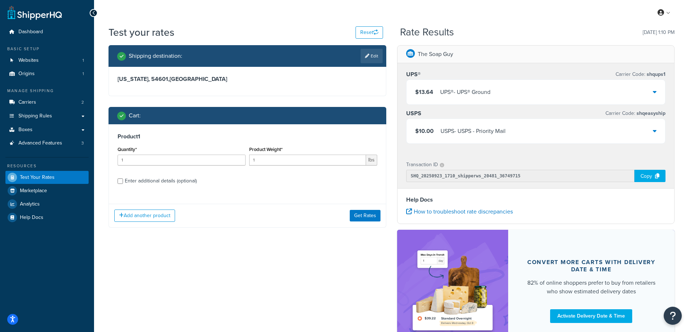 Image resolution: width=689 pixels, height=332 pixels. Describe the element at coordinates (369, 33) in the screenshot. I see `button: Reset` at that location.